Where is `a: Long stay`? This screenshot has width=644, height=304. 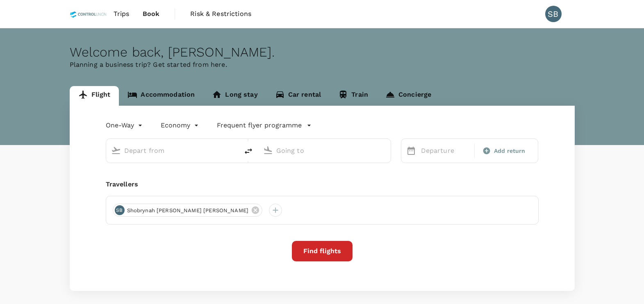 a: Long stay is located at coordinates (234, 96).